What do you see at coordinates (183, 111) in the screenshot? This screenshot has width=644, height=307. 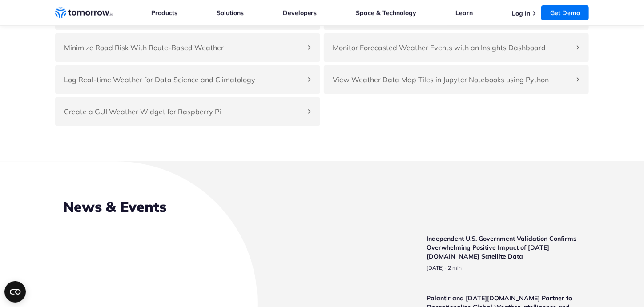 I see `h4: Create a GUI Weather Widget for Raspberry Pi` at bounding box center [183, 111].